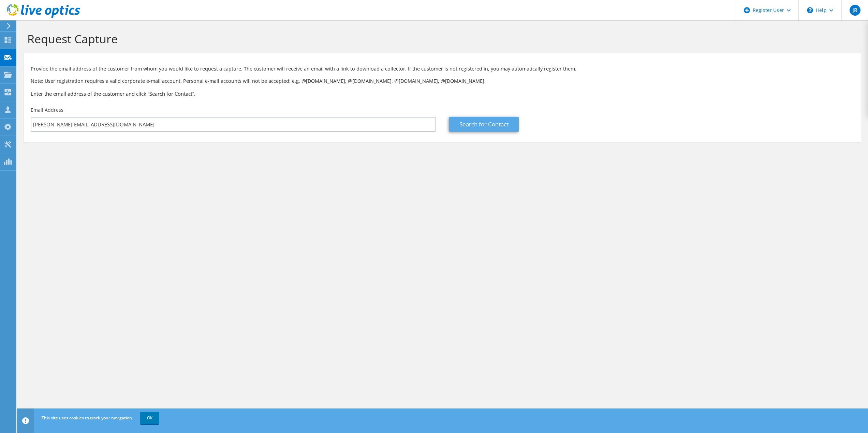 The image size is (868, 433). Describe the element at coordinates (87, 418) in the screenshot. I see `span: This site uses cookies to track your navigation.` at that location.